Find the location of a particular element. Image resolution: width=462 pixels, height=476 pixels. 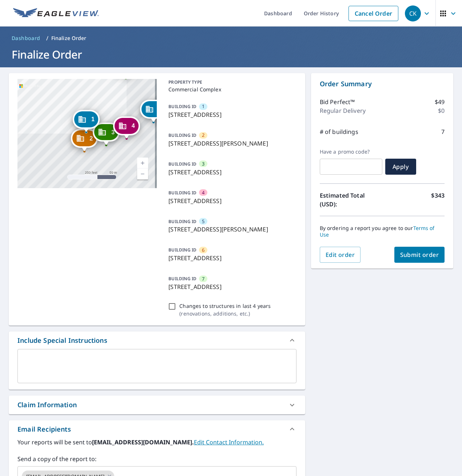

span: 7 is located at coordinates (203, 279).